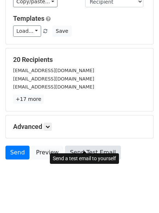 The width and height of the screenshot is (159, 213). Describe the element at coordinates (27, 31) in the screenshot. I see `a: Load...` at that location.